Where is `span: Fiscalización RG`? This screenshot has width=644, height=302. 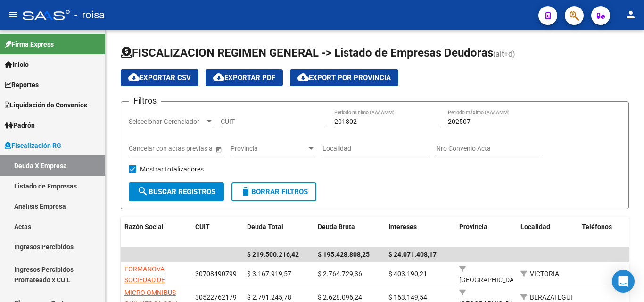 span: Fiscalización RG is located at coordinates (33, 146).